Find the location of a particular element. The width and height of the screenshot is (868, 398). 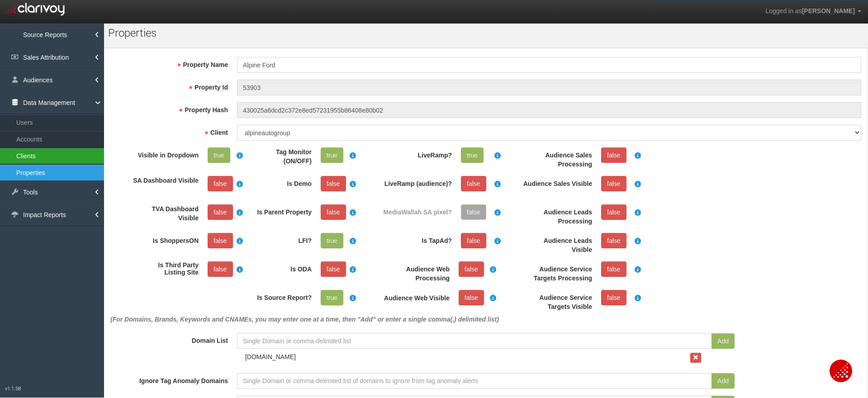

label: Client is located at coordinates (169, 131).